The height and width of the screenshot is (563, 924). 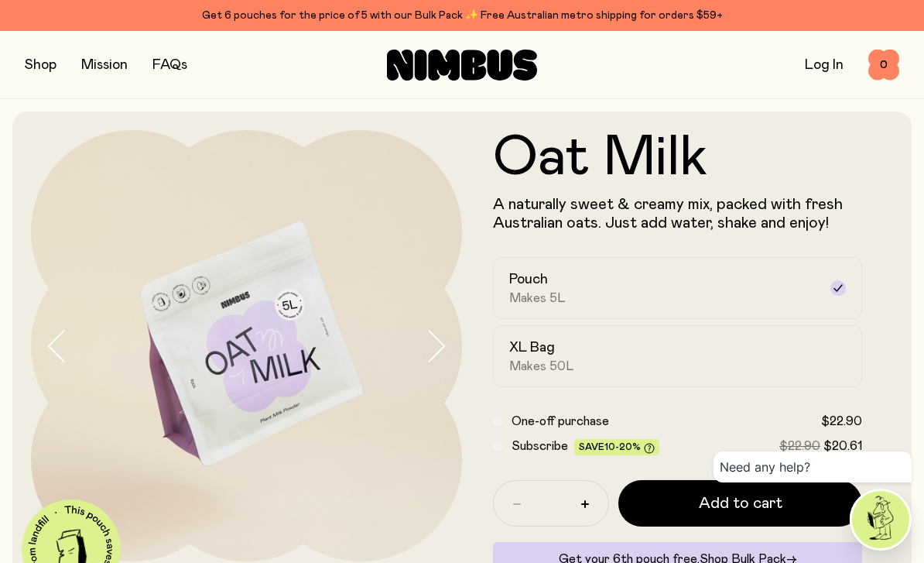 What do you see at coordinates (677, 213) in the screenshot?
I see `p: A naturally sweet & creamy mix, packed with fresh Australian oats. Just add water, shake and enjoy!` at bounding box center [677, 213].